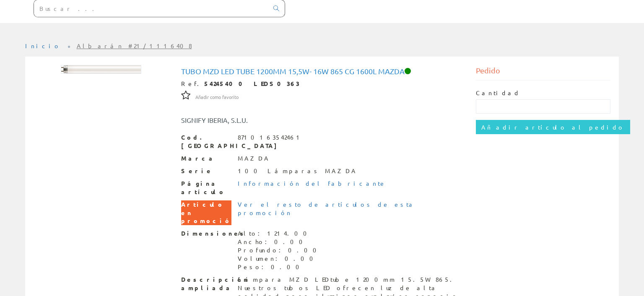  I want to click on div: Volumen: 0.00, so click(280, 259).